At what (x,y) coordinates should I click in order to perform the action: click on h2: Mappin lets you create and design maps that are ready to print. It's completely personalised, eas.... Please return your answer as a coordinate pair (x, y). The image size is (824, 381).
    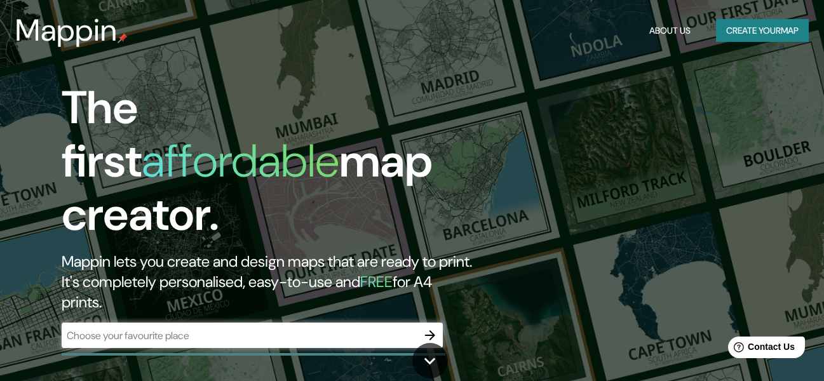
    Looking at the image, I should click on (267, 282).